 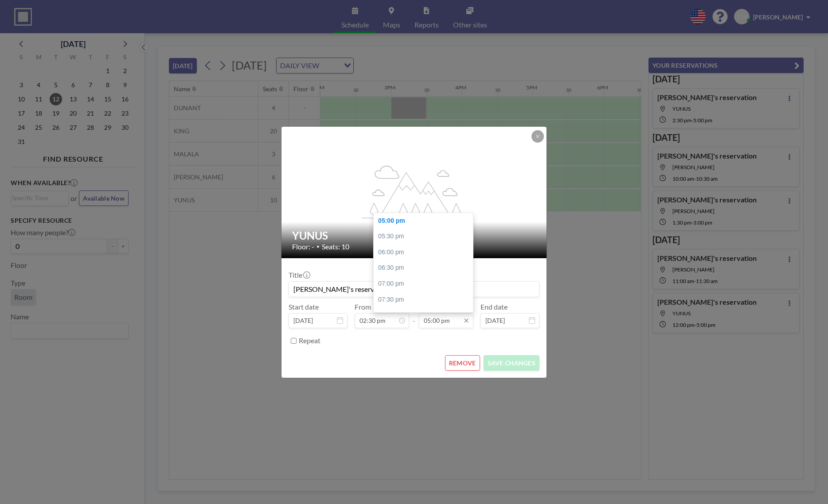 I want to click on div: 06:30 pm, so click(x=424, y=268).